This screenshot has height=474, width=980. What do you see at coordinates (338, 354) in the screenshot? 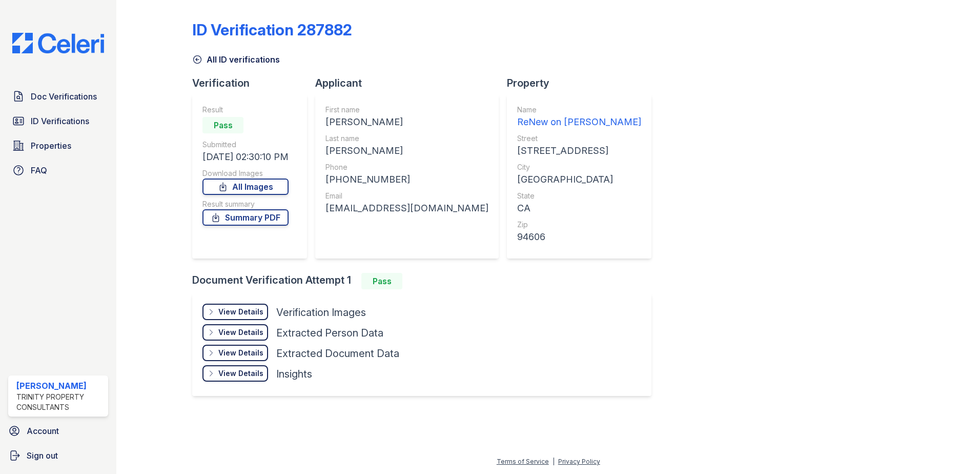
I see `div: Extracted Document Data` at bounding box center [338, 354].